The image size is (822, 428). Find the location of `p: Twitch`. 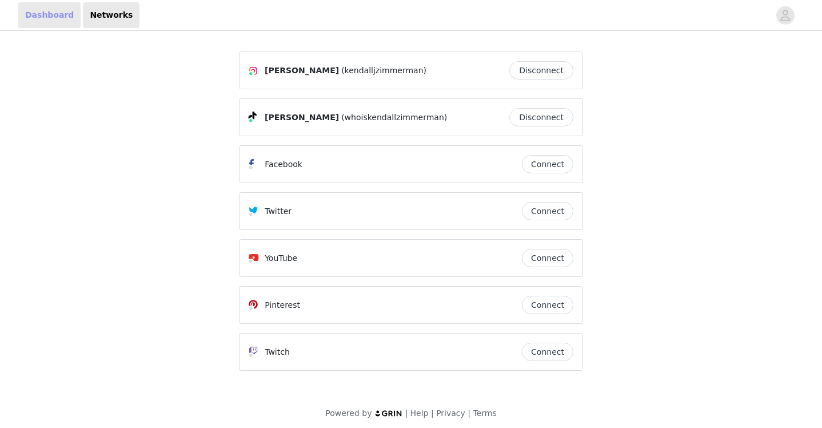

p: Twitch is located at coordinates (277, 352).